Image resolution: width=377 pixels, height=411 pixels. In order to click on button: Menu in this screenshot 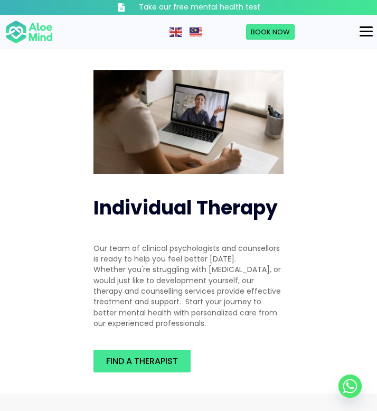, I will do `click(366, 32)`.